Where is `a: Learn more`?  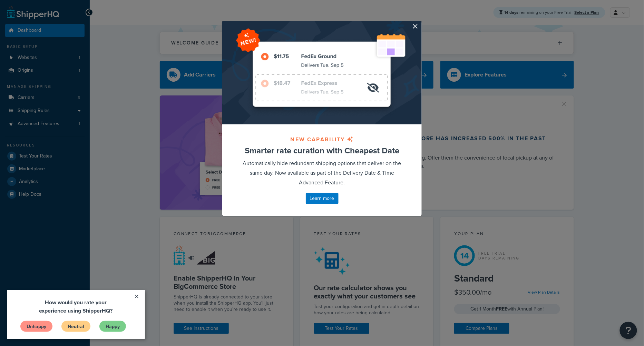 a: Learn more is located at coordinates (322, 199).